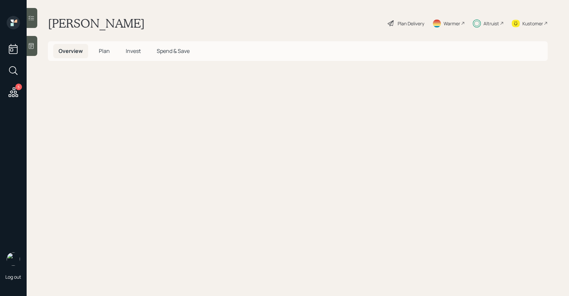  I want to click on span: Invest, so click(133, 51).